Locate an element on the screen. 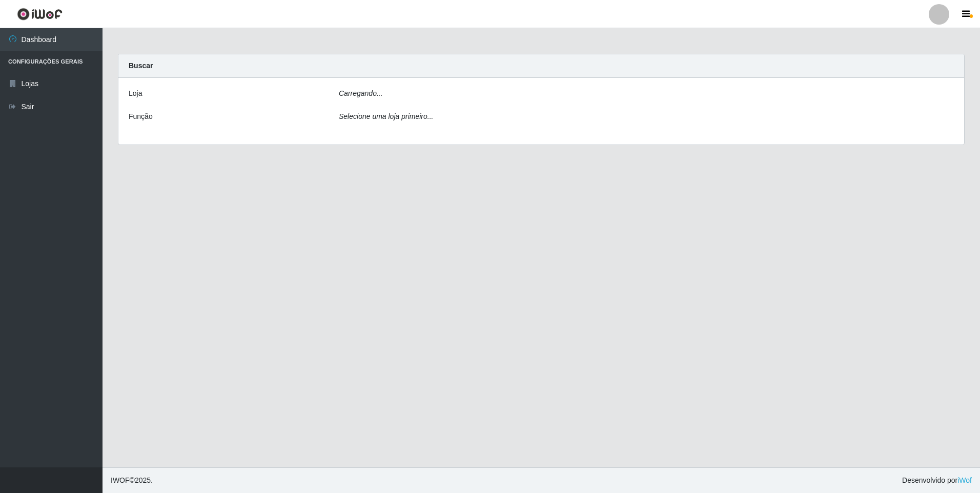 Image resolution: width=980 pixels, height=493 pixels. img: CoreUI Logo is located at coordinates (40, 14).